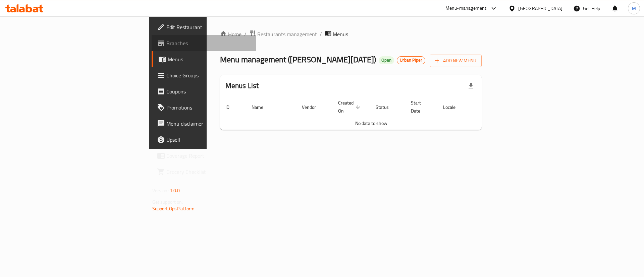 This screenshot has width=644, height=277. Describe the element at coordinates (204, 124) in the screenshot. I see `a: Menu disclaimer` at that location.